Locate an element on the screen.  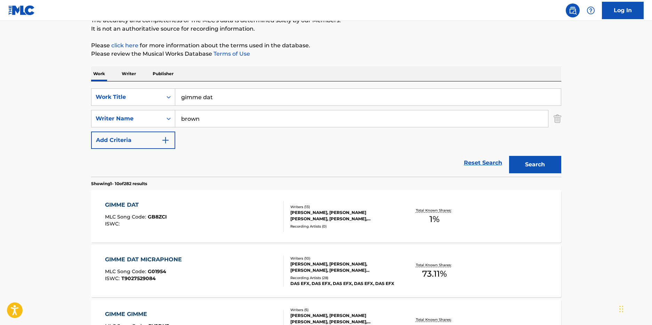
div: GIMME DAT MICRAPHONE is located at coordinates (145, 259).